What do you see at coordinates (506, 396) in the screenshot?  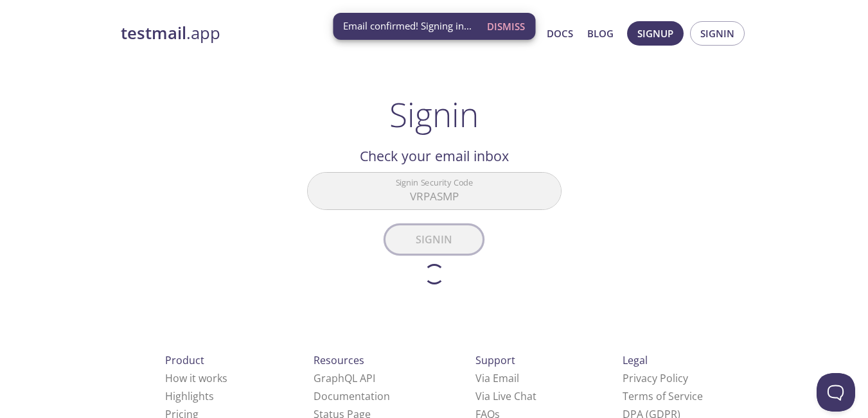 I see `a: Via Live Chat` at bounding box center [506, 396].